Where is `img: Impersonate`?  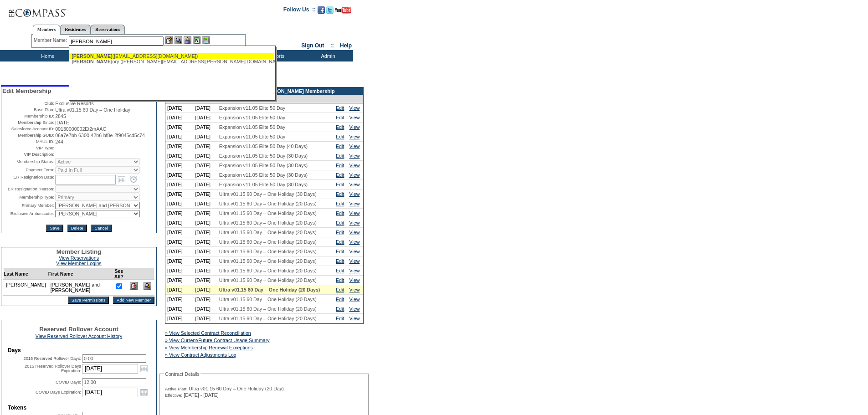
img: Impersonate is located at coordinates (187, 40).